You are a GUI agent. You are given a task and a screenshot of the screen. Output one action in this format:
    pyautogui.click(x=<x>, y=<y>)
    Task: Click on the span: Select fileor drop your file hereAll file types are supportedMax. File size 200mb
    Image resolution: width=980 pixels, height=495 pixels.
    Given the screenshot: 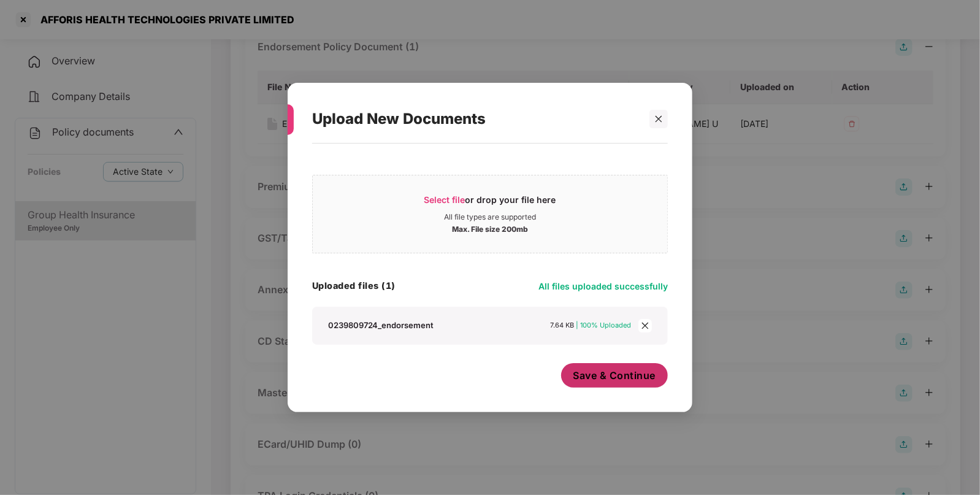 What is the action you would take?
    pyautogui.click(x=490, y=214)
    